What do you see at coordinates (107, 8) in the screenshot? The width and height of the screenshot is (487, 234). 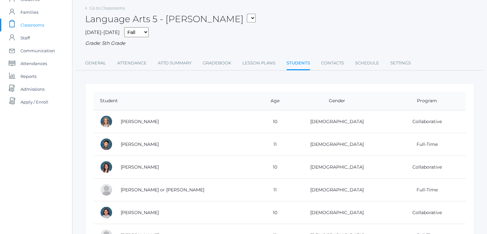 I see `a: Go to Classrooms` at bounding box center [107, 8].